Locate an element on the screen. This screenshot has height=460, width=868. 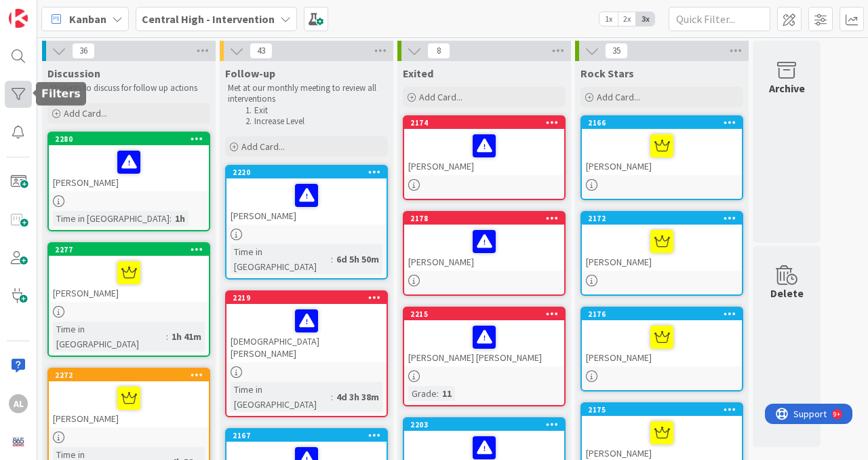
span: 36 is located at coordinates (83, 51).